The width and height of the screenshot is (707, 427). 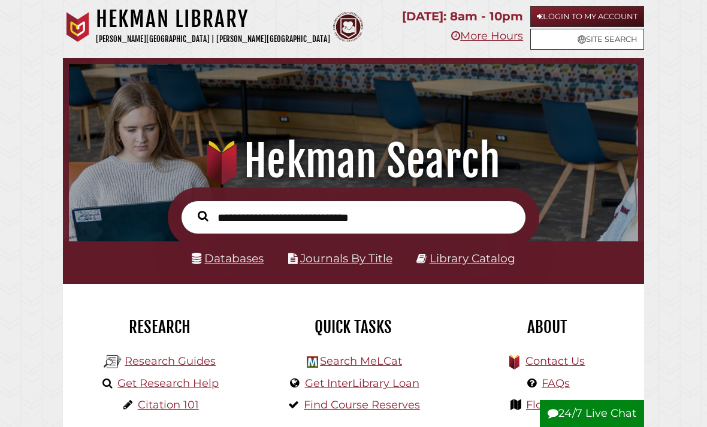 I want to click on img: Calvin University, so click(x=78, y=27).